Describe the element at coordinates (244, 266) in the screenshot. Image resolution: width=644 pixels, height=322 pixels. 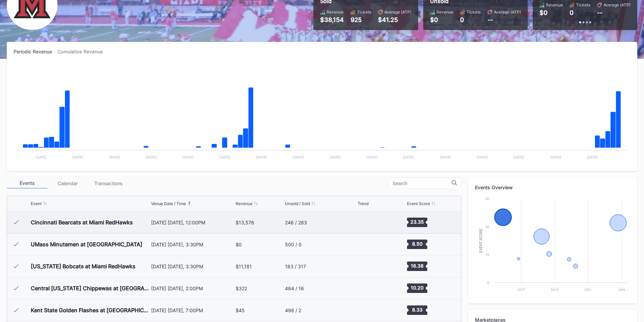
I see `div: $11,181` at that location.